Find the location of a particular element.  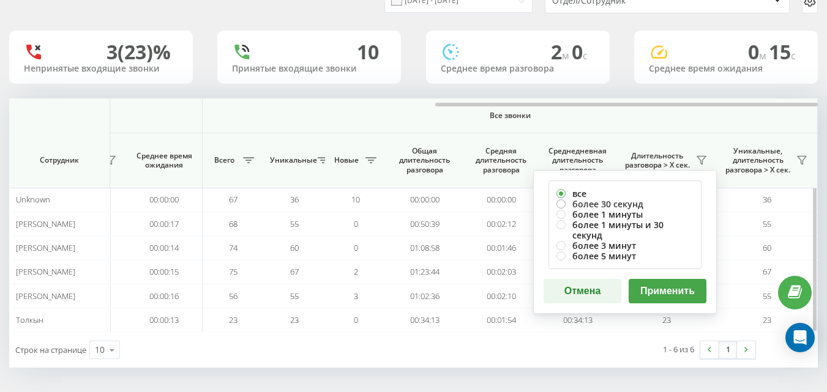

div: Среднее время ожидания is located at coordinates (726, 69).